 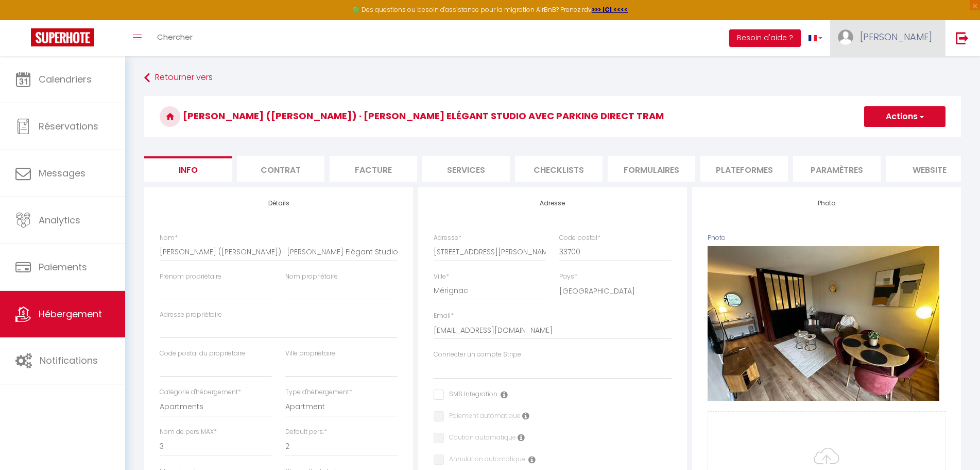 I want to click on label: Ville propriétaire, so click(x=310, y=353).